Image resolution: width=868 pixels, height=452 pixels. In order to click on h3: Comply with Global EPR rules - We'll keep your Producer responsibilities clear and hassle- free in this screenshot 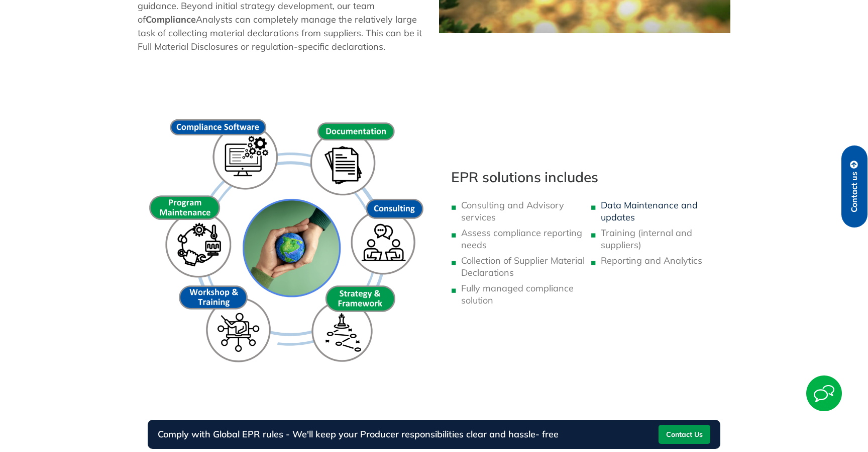, I will do `click(358, 434)`.